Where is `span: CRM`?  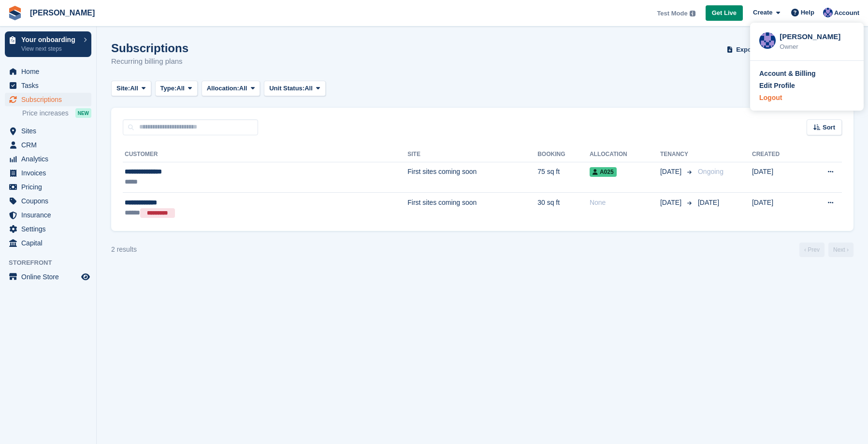
span: CRM is located at coordinates (50, 145).